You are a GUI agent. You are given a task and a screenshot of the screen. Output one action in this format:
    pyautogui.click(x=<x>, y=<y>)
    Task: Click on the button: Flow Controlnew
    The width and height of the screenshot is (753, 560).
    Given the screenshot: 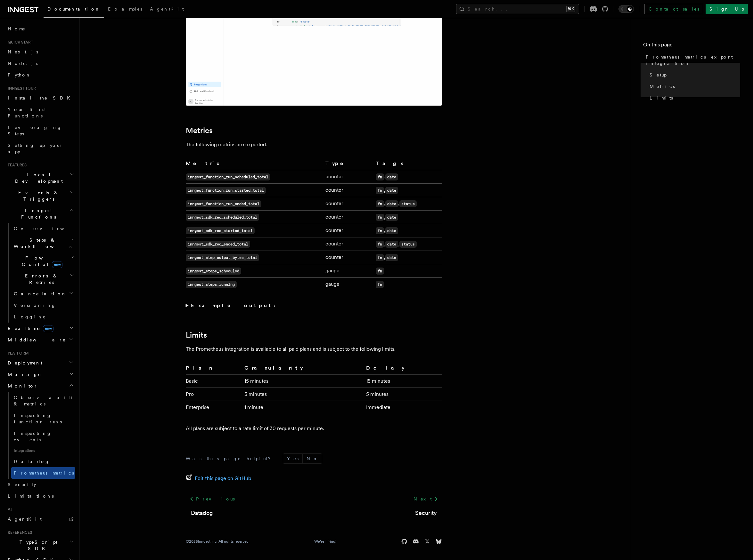 What is the action you would take?
    pyautogui.click(x=44, y=261)
    